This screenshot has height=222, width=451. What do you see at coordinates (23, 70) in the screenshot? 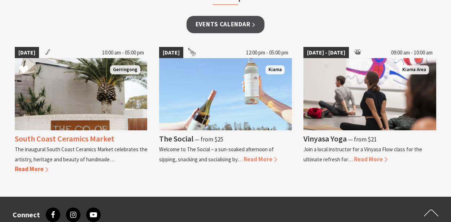
I see `button: Click to Favourite South Coast Ceramics Market` at bounding box center [23, 70].